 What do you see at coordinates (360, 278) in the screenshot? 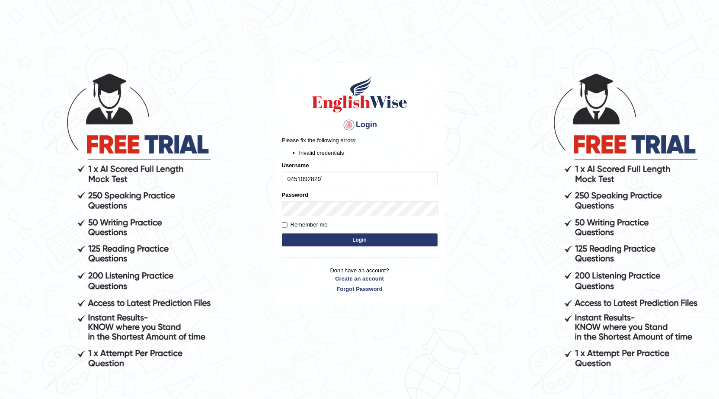
I see `a: Create an account` at bounding box center [360, 278].